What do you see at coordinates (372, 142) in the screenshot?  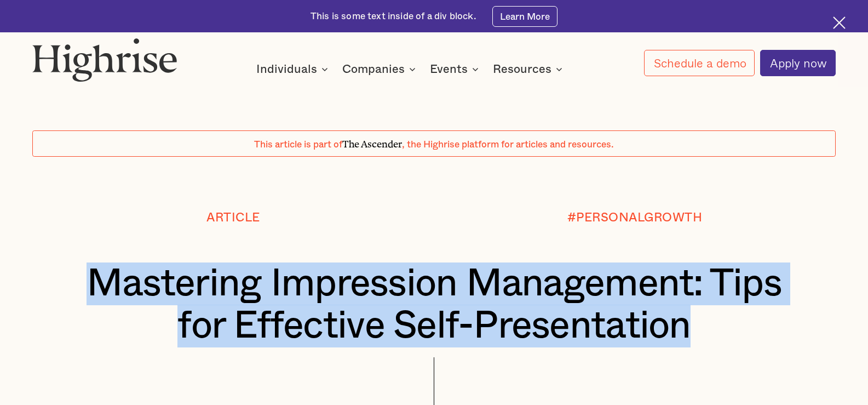 I see `span: The Ascender` at bounding box center [372, 142].